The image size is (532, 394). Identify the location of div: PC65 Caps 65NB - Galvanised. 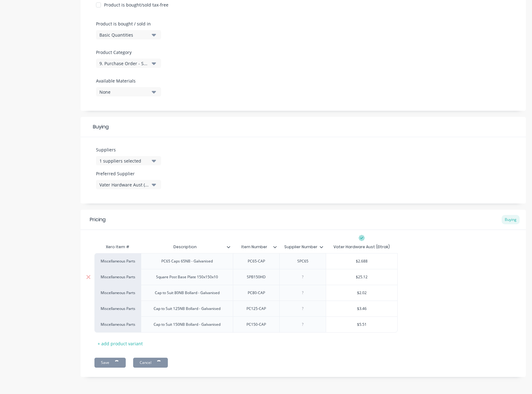
(187, 261).